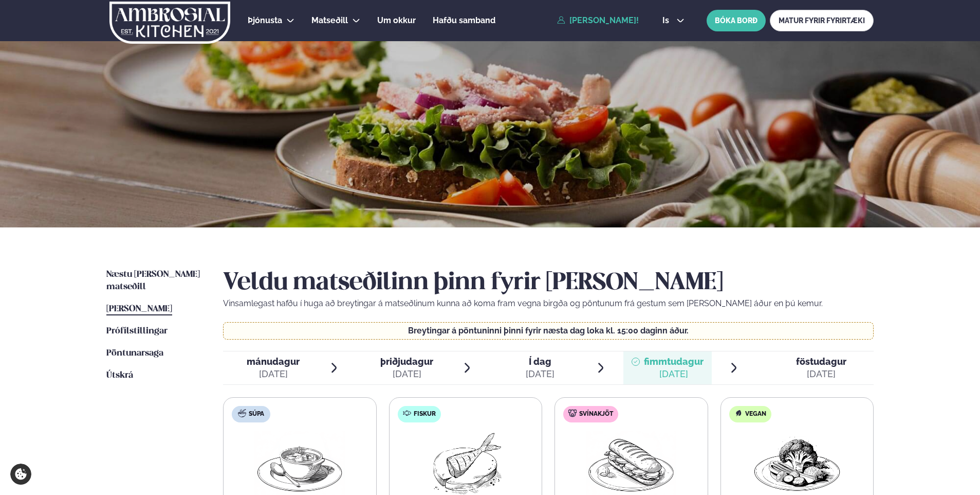  Describe the element at coordinates (548, 331) in the screenshot. I see `p: Breytingar á pöntuninni þinni fyrir næsta dag loka kl. 15:00 daginn áður.` at that location.